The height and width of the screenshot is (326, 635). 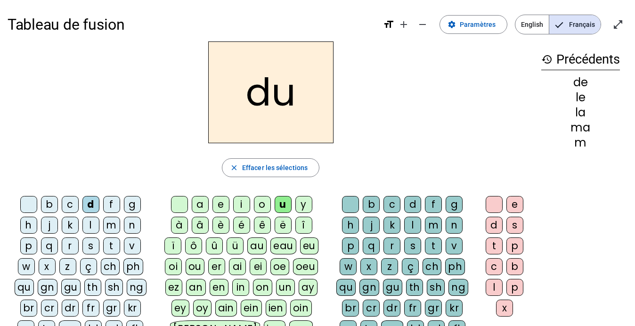 What do you see at coordinates (214, 246) in the screenshot?
I see `div: û` at bounding box center [214, 246].